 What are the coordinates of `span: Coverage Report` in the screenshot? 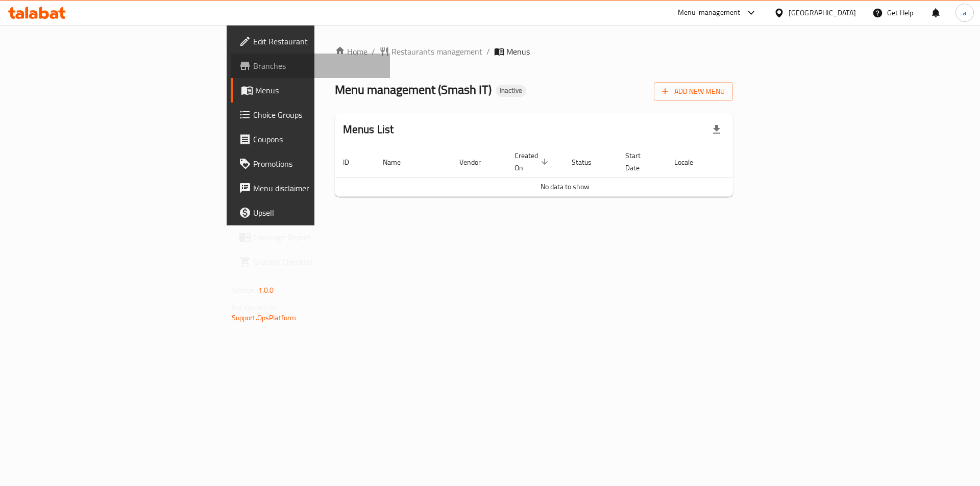 It's located at (318, 237).